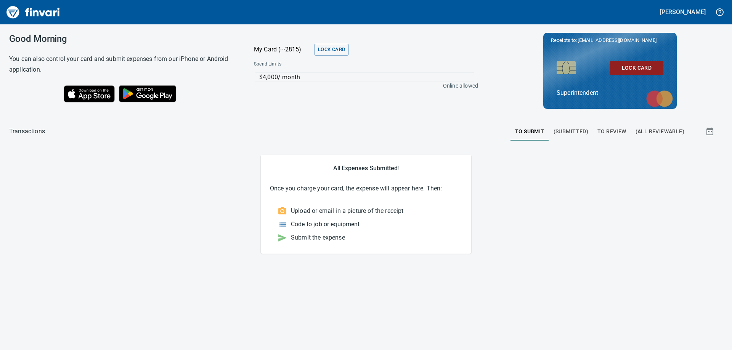  What do you see at coordinates (89, 94) in the screenshot?
I see `img: Download on the App Store` at bounding box center [89, 94].